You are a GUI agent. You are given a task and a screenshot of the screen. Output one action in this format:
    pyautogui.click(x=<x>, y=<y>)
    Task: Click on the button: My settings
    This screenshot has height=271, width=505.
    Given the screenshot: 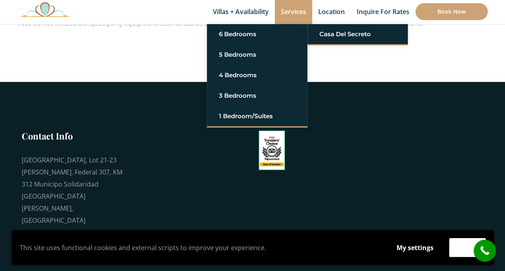 What is the action you would take?
    pyautogui.click(x=415, y=248)
    